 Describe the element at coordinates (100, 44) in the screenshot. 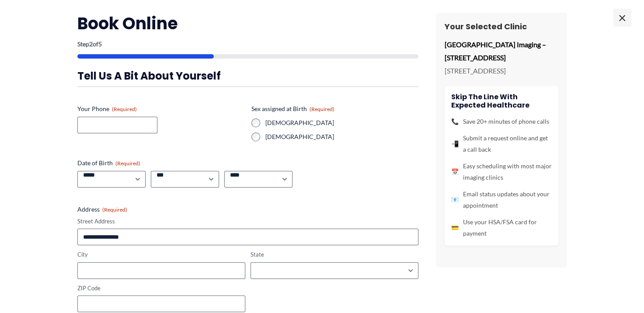

I see `span: 5` at that location.